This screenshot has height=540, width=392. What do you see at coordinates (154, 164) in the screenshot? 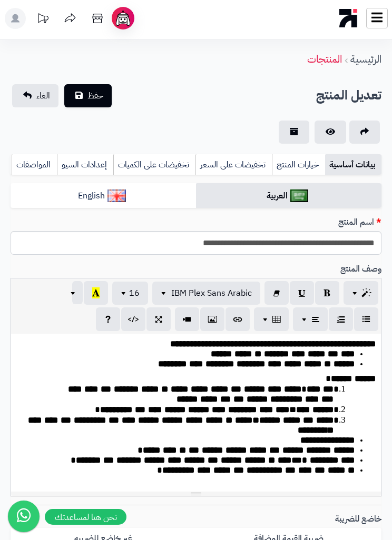
I see `a: تخفيضات على الكميات` at bounding box center [154, 164].